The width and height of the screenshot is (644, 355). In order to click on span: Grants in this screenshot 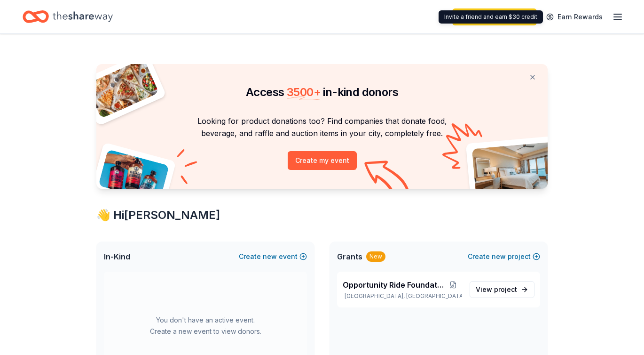, I will do `click(350, 257)`.